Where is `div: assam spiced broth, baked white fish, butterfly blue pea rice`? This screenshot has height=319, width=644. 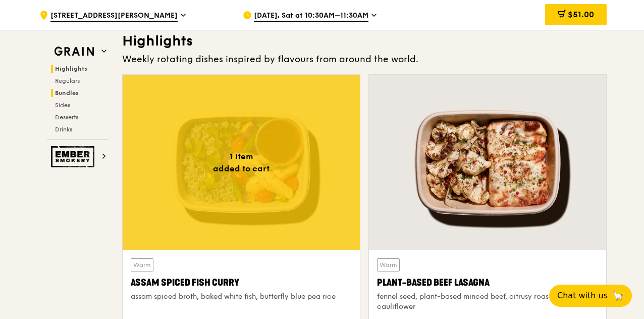
div: assam spiced broth, baked white fish, butterfly blue pea rice is located at coordinates (241, 297).